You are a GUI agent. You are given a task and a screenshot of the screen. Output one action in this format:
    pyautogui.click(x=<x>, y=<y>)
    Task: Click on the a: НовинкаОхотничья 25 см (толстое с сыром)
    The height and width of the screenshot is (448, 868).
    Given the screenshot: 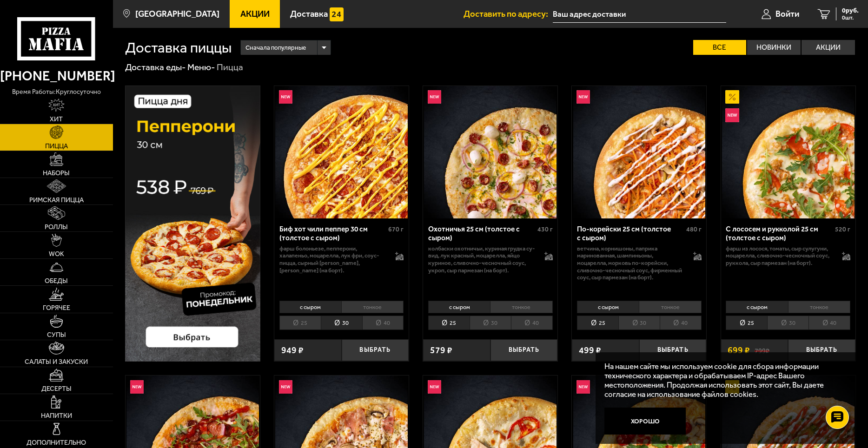 What is the action you would take?
    pyautogui.click(x=490, y=152)
    